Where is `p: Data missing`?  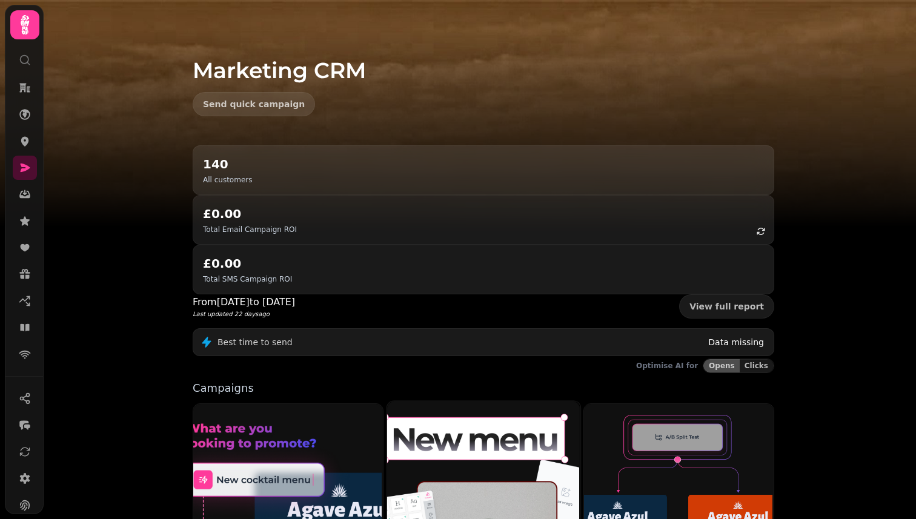
p: Data missing is located at coordinates (736, 342).